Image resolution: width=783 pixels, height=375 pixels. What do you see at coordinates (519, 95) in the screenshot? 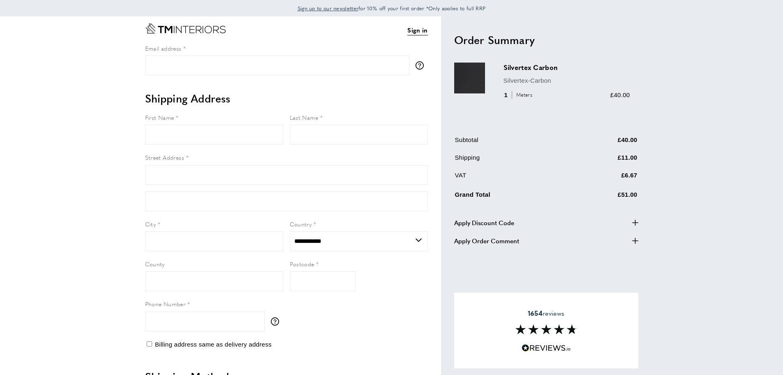
I see `div: 1` at bounding box center [519, 95].